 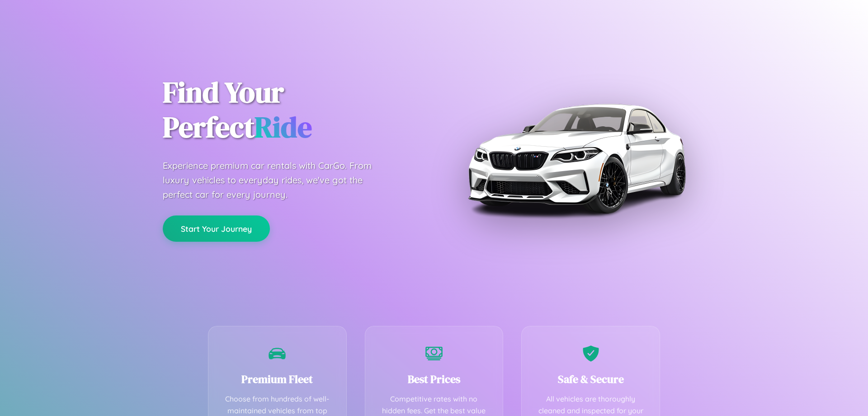 What do you see at coordinates (216, 229) in the screenshot?
I see `button: Start Your Journey` at bounding box center [216, 229].